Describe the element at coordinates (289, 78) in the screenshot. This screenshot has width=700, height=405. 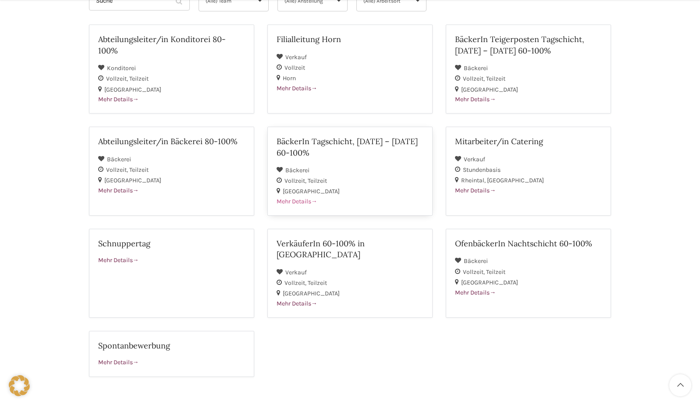
I see `span: Horn` at that location.